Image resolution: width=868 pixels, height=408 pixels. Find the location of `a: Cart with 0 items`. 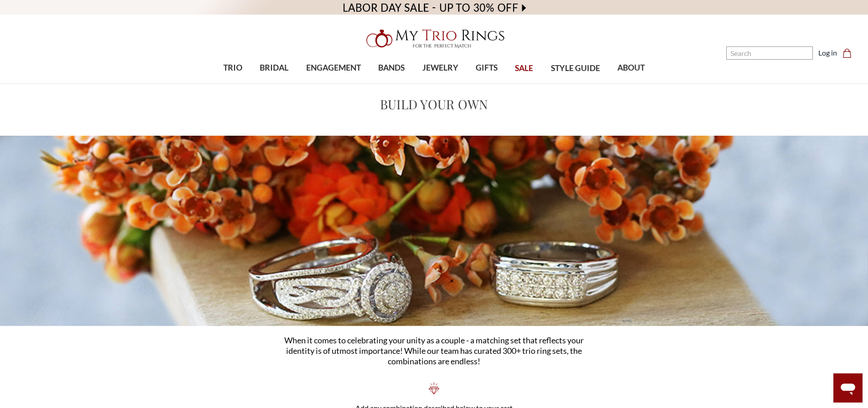

a: Cart with 0 items is located at coordinates (850, 53).